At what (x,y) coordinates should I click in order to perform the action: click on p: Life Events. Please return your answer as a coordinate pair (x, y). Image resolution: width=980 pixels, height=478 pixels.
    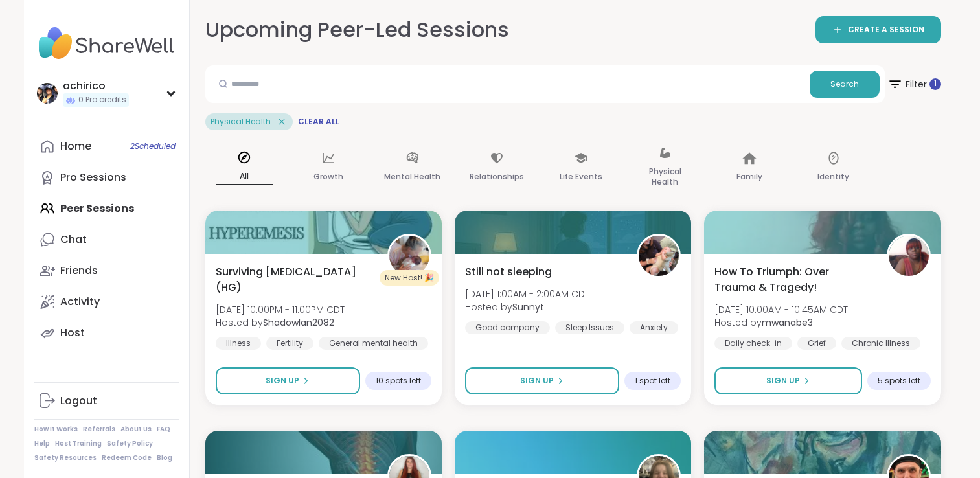
    Looking at the image, I should click on (581, 177).